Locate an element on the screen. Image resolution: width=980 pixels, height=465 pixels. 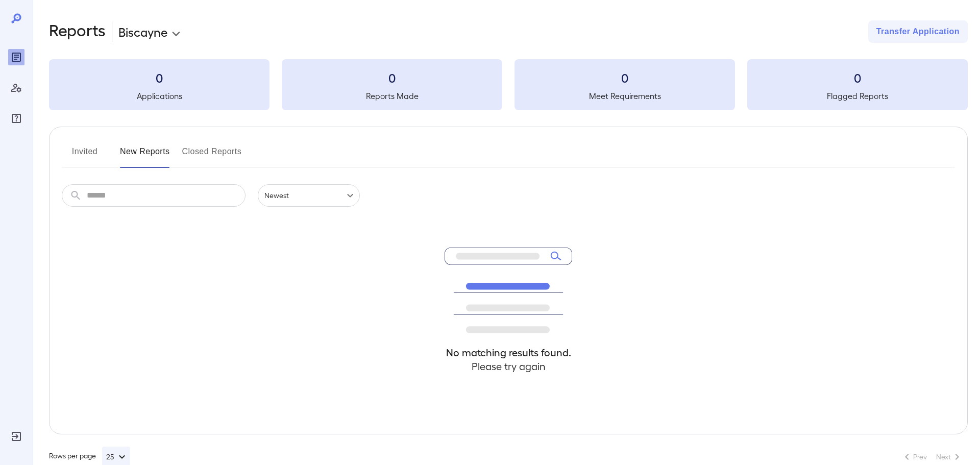
div: Manage Users is located at coordinates (16, 88).